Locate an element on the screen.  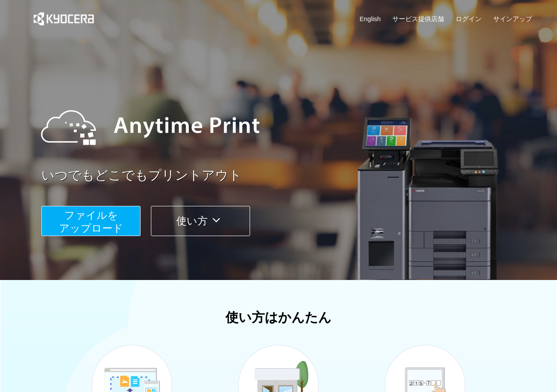
span: ファイルを ​​アップロード is located at coordinates (91, 221).